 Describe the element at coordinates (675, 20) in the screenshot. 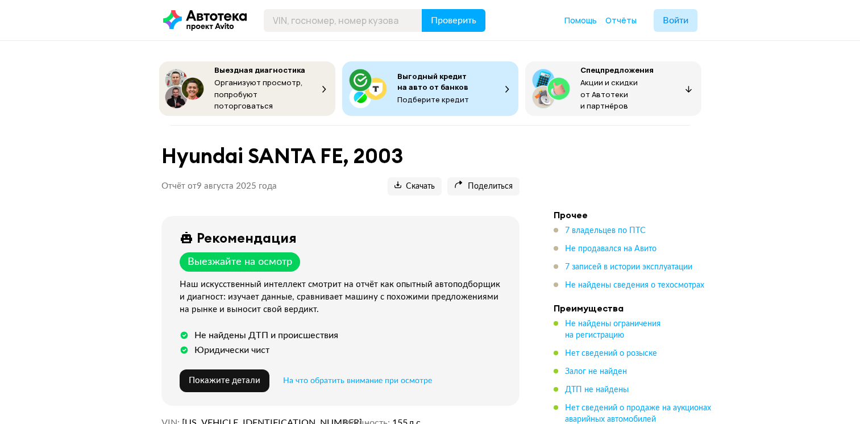

I see `span: Войти` at that location.